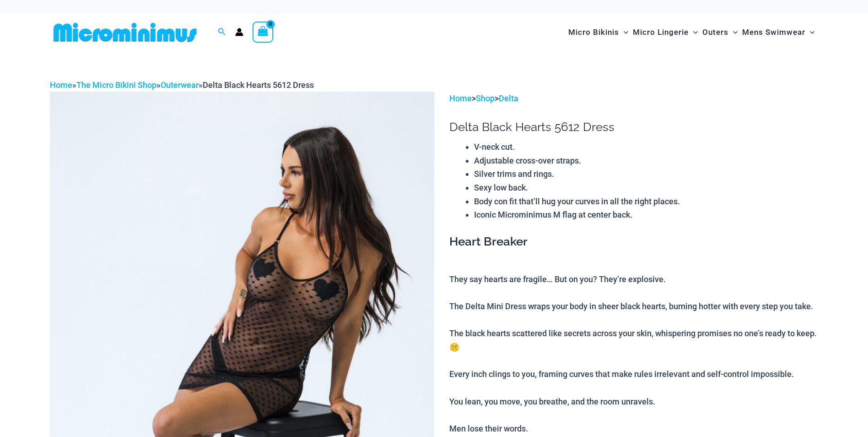 This screenshot has height=437, width=868. What do you see at coordinates (715, 32) in the screenshot?
I see `span: Outers` at bounding box center [715, 32].